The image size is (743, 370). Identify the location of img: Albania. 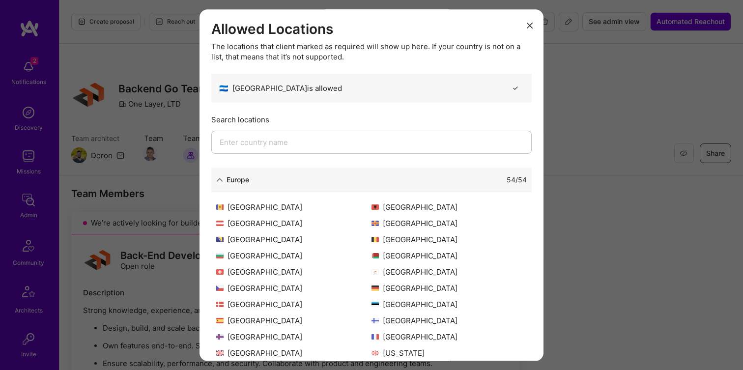
(375, 207).